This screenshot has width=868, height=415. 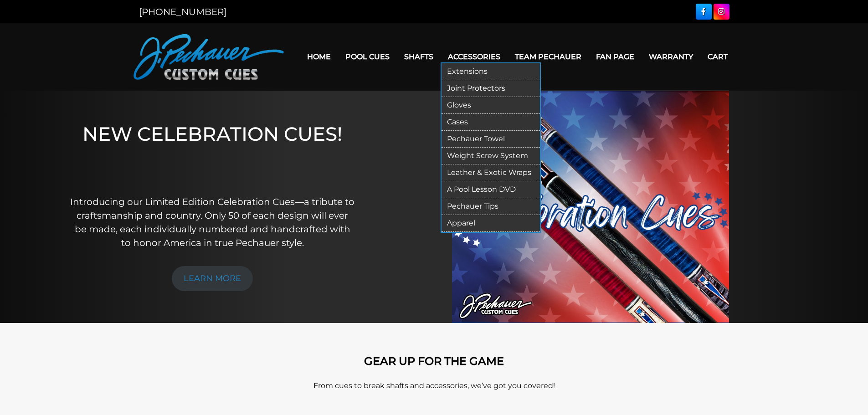 I want to click on a: Home, so click(x=319, y=56).